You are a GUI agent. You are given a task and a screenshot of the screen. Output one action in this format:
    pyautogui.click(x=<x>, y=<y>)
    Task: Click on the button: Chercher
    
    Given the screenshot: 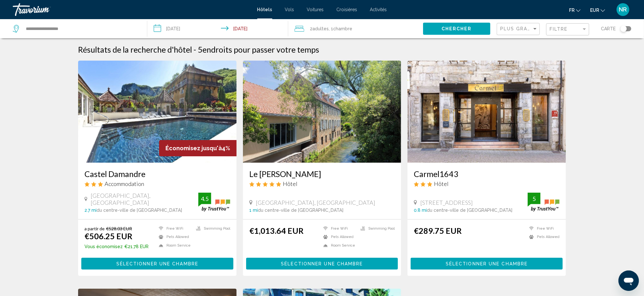 What is the action you would take?
    pyautogui.click(x=456, y=28)
    